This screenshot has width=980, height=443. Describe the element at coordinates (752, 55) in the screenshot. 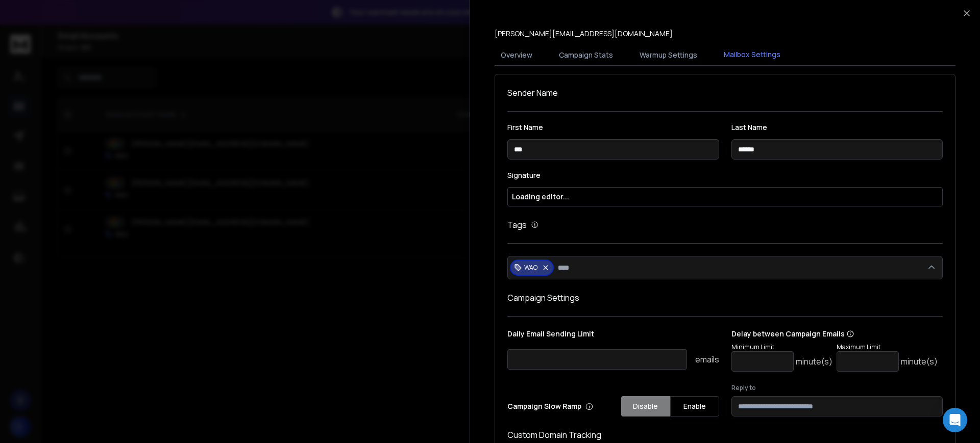

I see `button: Mailbox Settings` at that location.